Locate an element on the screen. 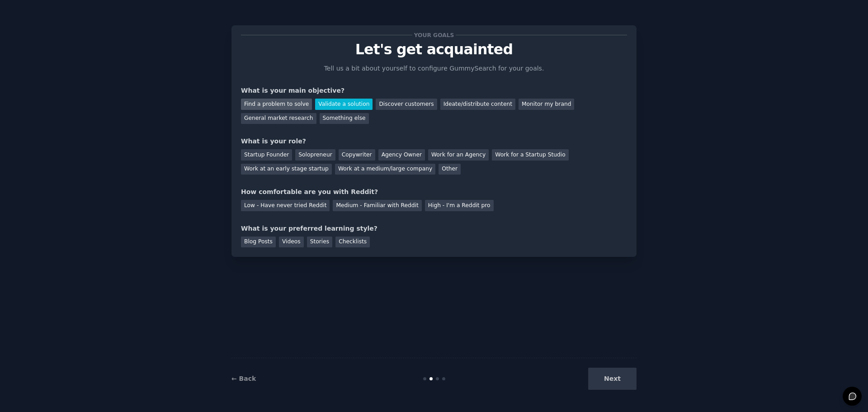 This screenshot has height=412, width=868. div: Other is located at coordinates (449, 169).